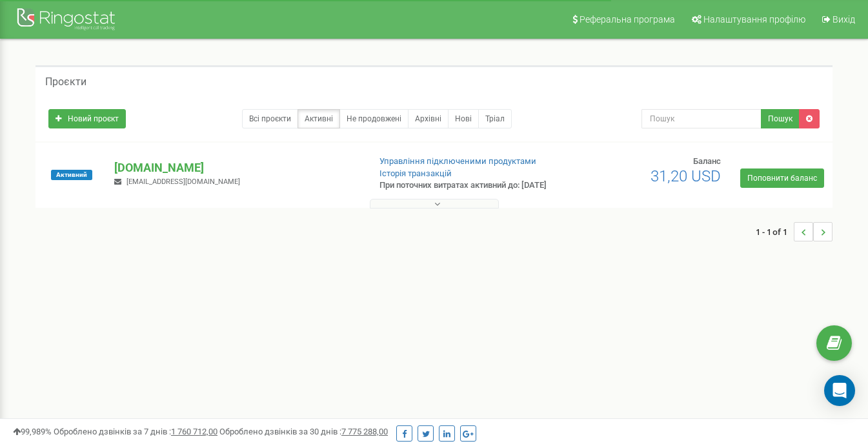 The image size is (868, 448). Describe the element at coordinates (66, 82) in the screenshot. I see `h5: Проєкти` at that location.